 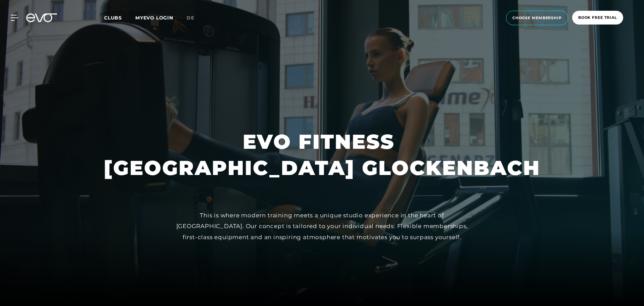 I want to click on a: choose membership, so click(x=537, y=18).